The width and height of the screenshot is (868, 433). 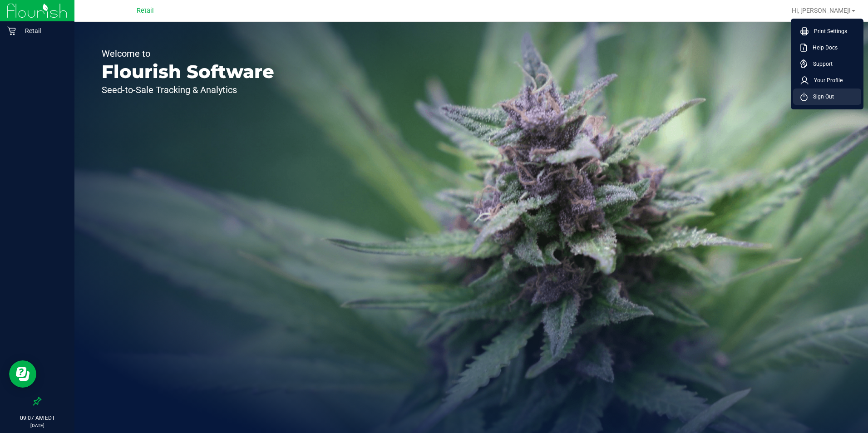 What do you see at coordinates (825, 81) in the screenshot?
I see `span: Your Profile` at bounding box center [825, 81].